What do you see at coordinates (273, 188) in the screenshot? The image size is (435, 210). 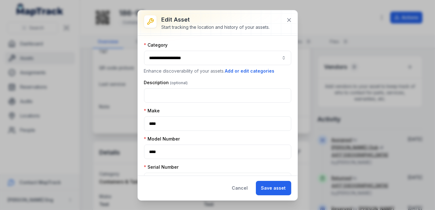 I see `button: Save asset` at bounding box center [273, 188].